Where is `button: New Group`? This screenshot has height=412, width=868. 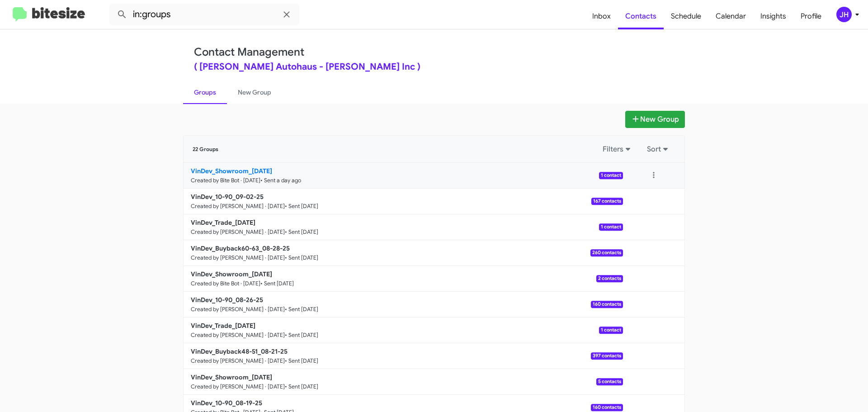
button: New Group is located at coordinates (655, 119).